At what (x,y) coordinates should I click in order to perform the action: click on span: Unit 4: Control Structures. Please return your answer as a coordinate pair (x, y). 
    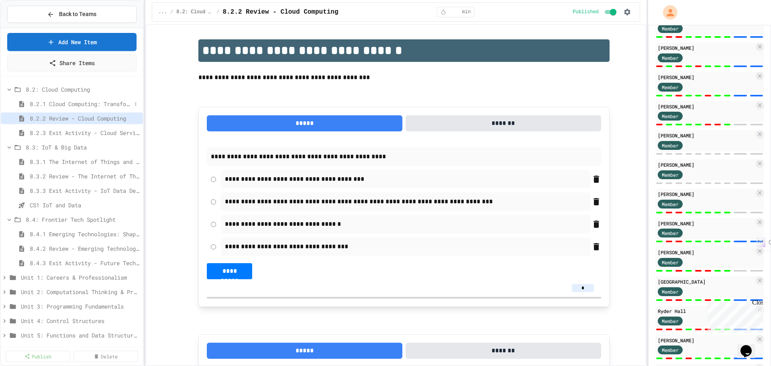
    Looking at the image, I should click on (80, 320).